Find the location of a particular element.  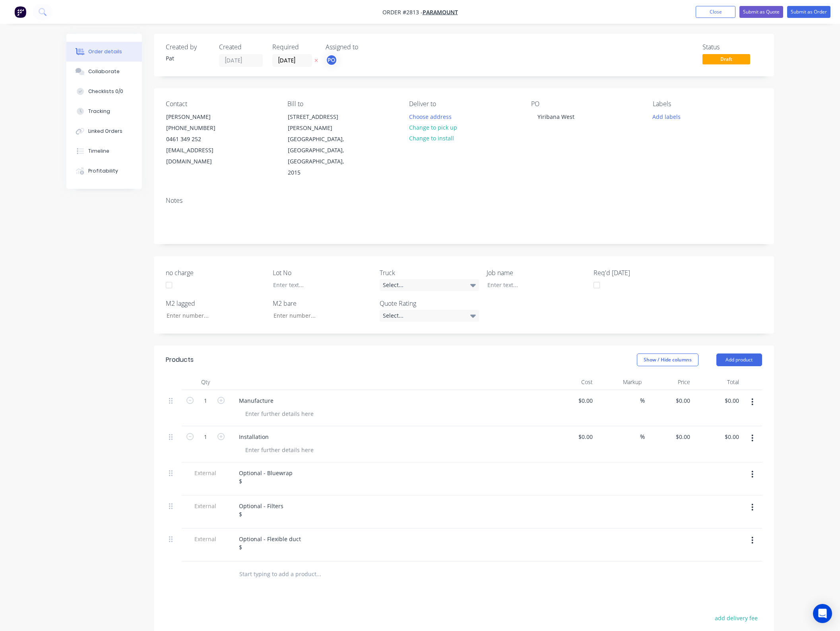

span: Paramount is located at coordinates (440, 12).